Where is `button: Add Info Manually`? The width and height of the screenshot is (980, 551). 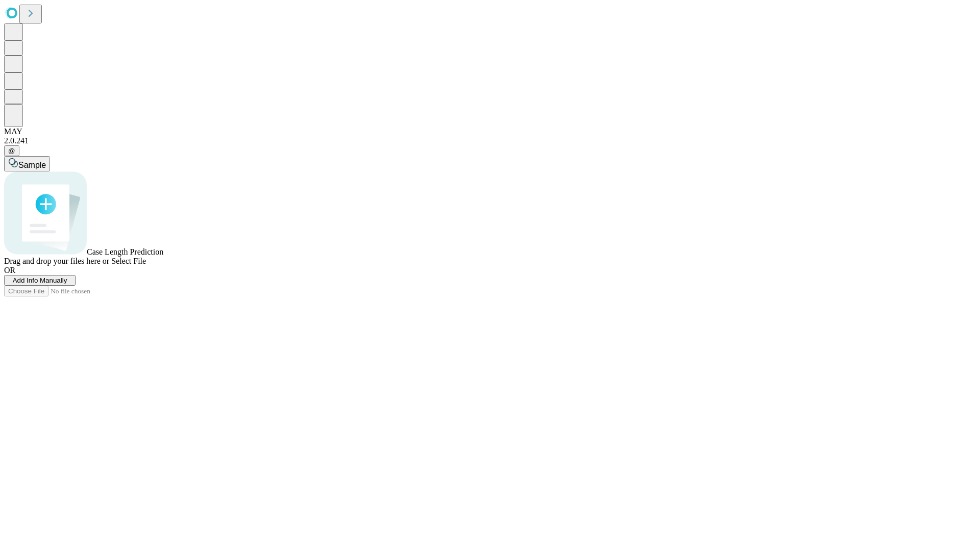 button: Add Info Manually is located at coordinates (40, 280).